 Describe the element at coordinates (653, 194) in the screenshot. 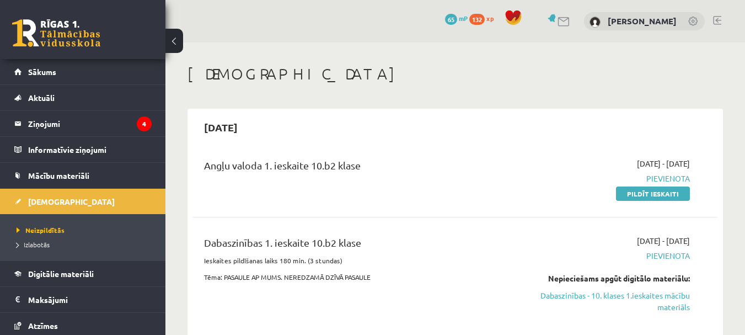

I see `a: Pildīt ieskaiti` at that location.